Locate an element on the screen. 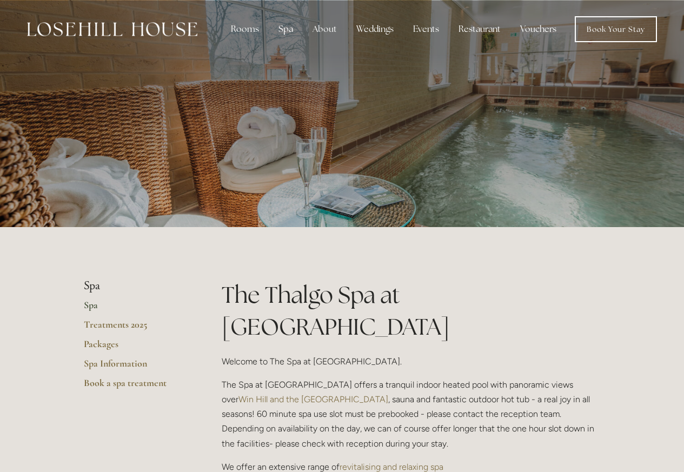 The height and width of the screenshot is (472, 684). div: Rooms is located at coordinates (245, 29).